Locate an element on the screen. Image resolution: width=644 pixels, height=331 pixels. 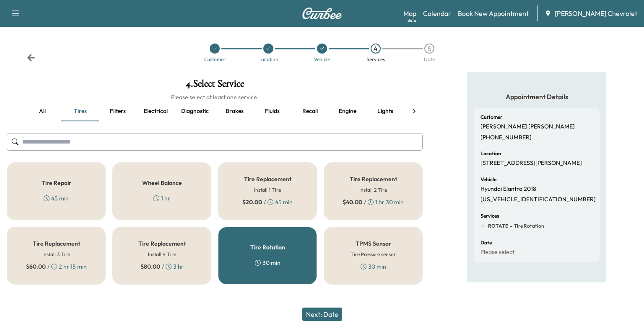
div: basic tabs example is located at coordinates (215, 111).